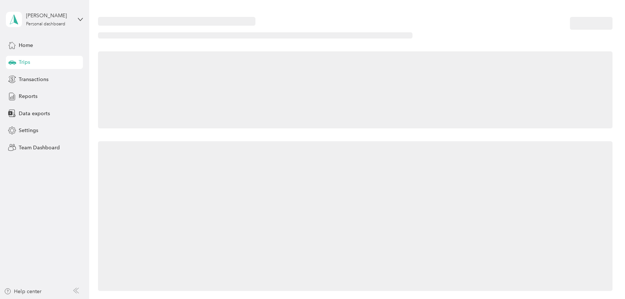 The image size is (625, 299). I want to click on button: Help center, so click(23, 291).